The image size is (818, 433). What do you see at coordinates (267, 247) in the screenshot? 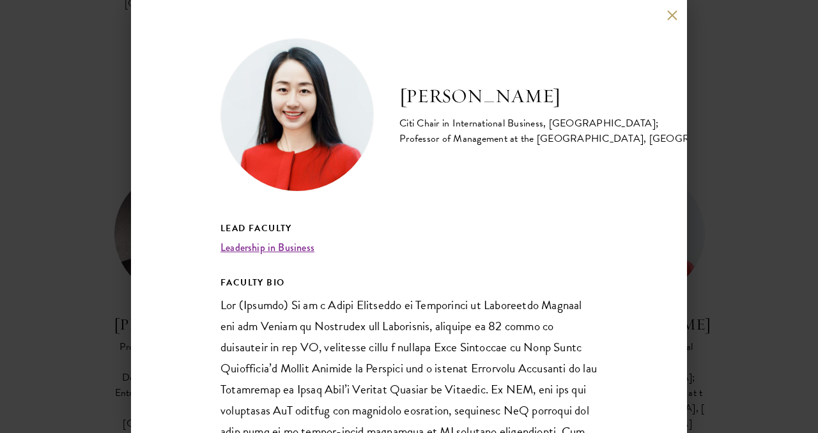
I see `a: Leadership in Business` at bounding box center [267, 247].